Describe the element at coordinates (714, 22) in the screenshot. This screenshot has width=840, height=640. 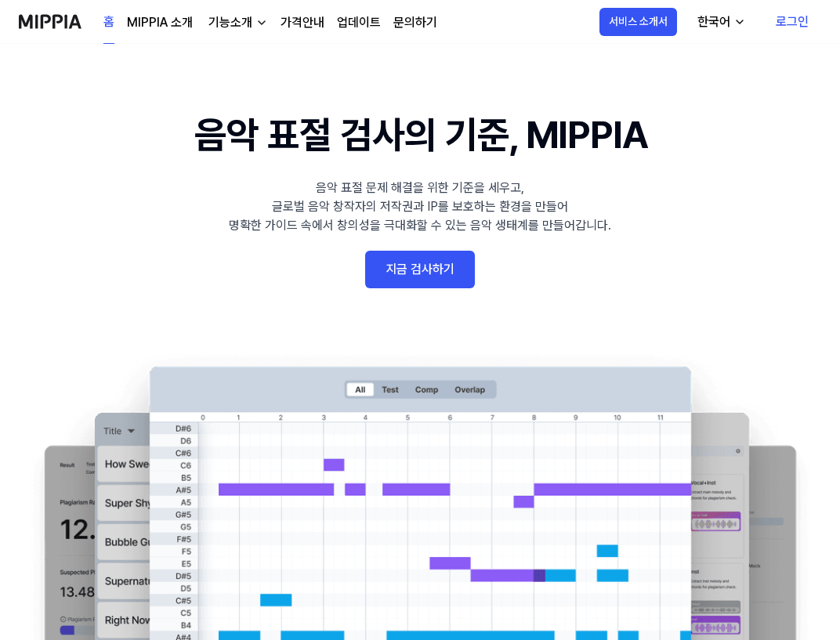
I see `div: 한국어` at that location.